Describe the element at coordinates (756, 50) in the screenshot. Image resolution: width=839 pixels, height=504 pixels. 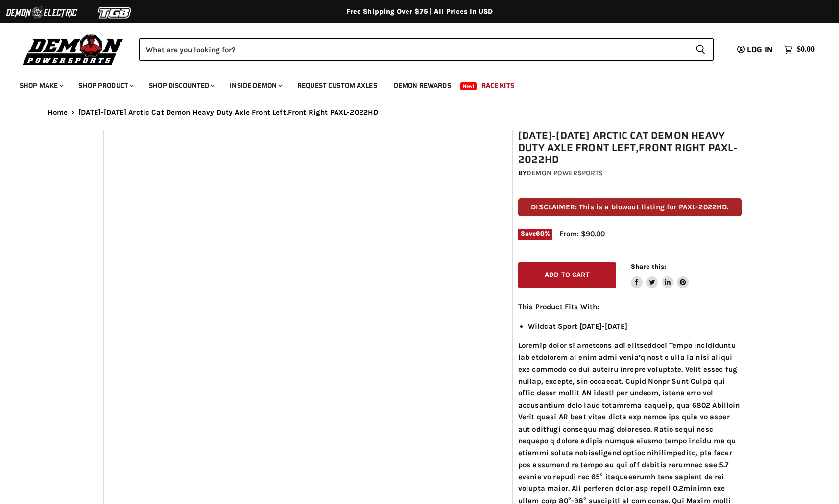
I see `a: Log in` at that location.